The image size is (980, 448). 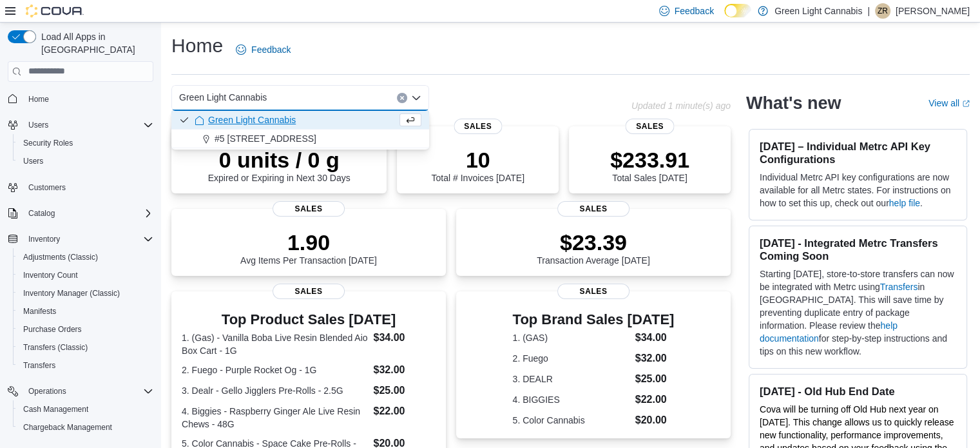 What do you see at coordinates (793, 103) in the screenshot?
I see `h2: What's new` at bounding box center [793, 103].